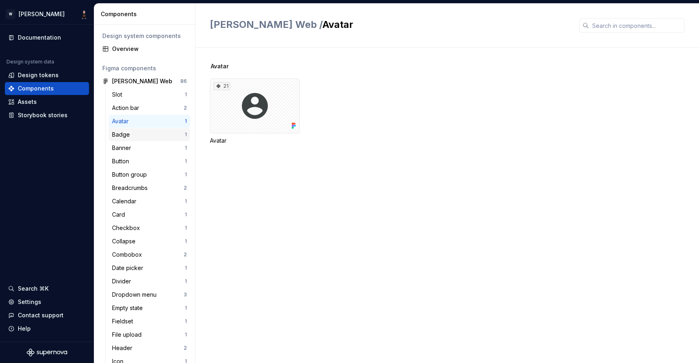 The height and width of the screenshot is (363, 699). I want to click on div: Breadcrumbs, so click(132, 188).